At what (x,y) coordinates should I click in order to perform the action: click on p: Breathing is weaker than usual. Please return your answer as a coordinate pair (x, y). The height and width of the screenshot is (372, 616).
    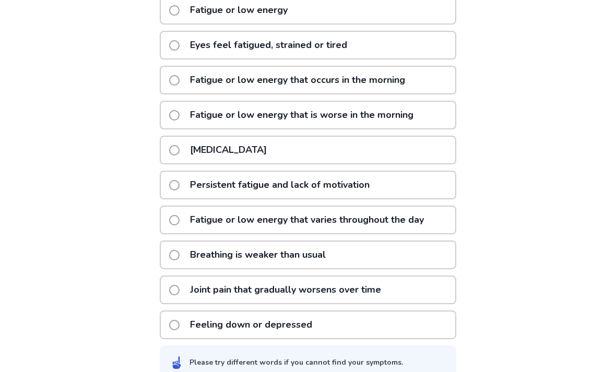
    Looking at the image, I should click on (258, 255).